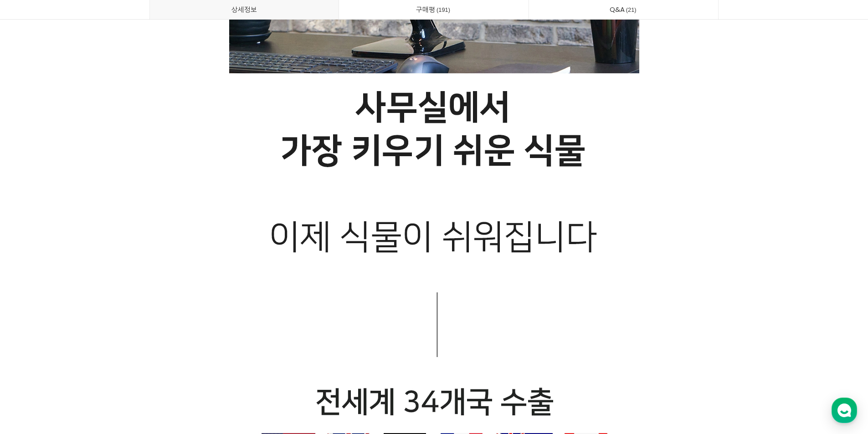 Image resolution: width=868 pixels, height=434 pixels. Describe the element at coordinates (146, 306) in the screenshot. I see `span: 설정` at that location.